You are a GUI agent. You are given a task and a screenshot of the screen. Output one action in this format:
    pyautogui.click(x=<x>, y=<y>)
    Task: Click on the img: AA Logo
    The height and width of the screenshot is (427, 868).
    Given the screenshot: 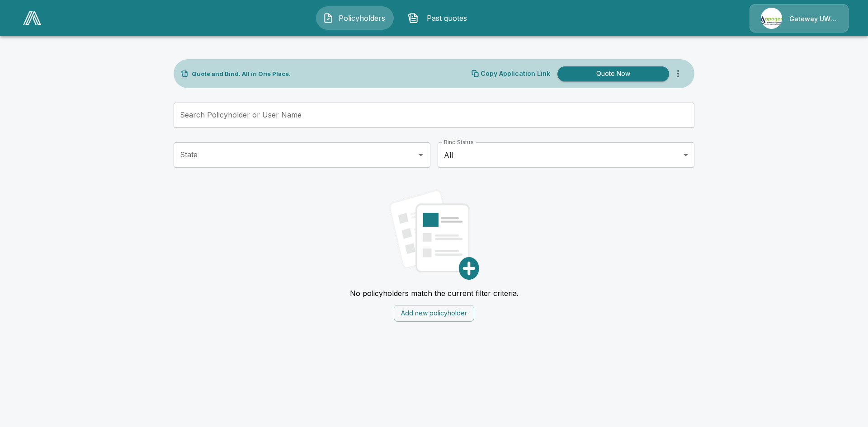 What is the action you would take?
    pyautogui.click(x=32, y=18)
    